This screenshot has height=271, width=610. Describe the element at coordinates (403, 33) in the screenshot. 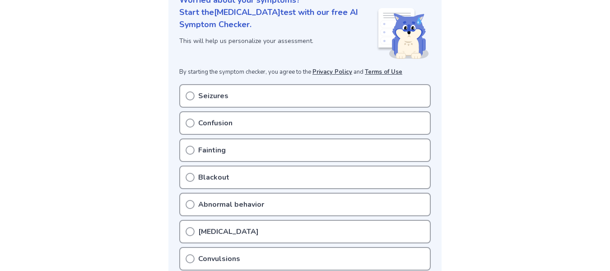

I see `img: Shiba` at that location.